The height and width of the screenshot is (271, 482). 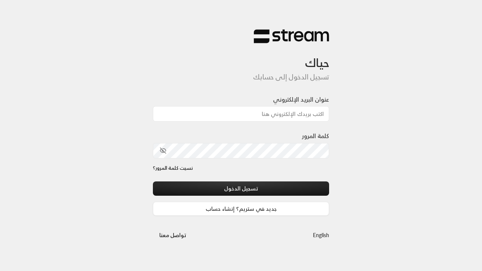 What do you see at coordinates (241, 188) in the screenshot?
I see `button: تسجيل الدخول` at bounding box center [241, 188].